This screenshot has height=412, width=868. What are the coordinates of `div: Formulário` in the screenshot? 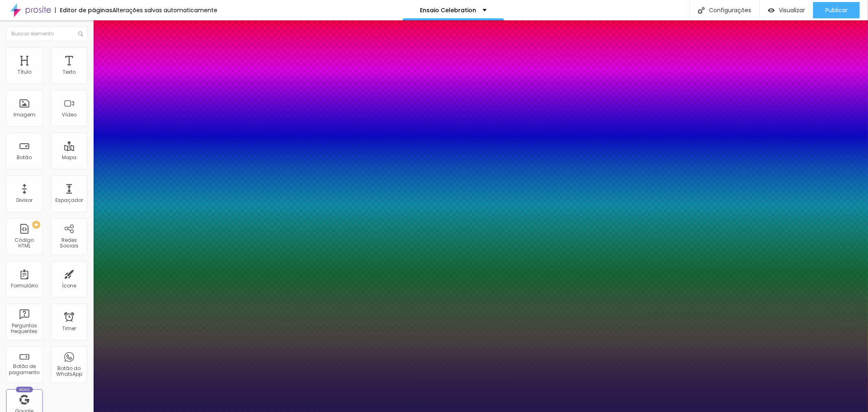 It's located at (24, 286).